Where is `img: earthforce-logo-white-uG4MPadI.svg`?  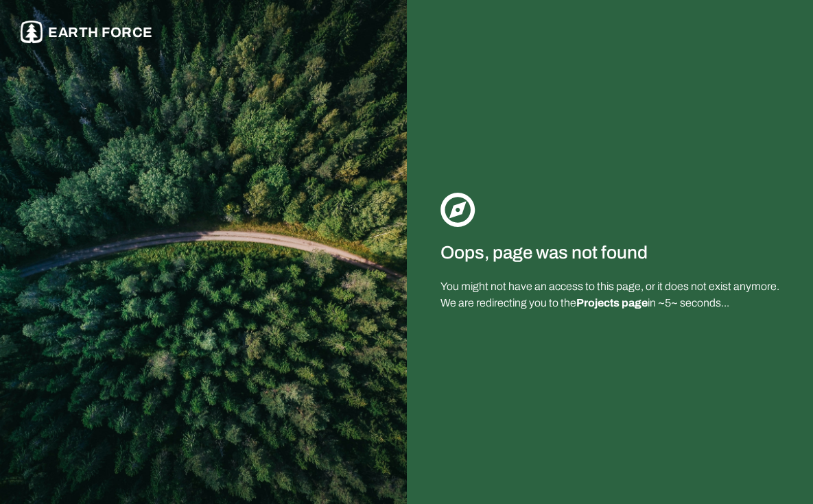 img: earthforce-logo-white-uG4MPadI.svg is located at coordinates (32, 32).